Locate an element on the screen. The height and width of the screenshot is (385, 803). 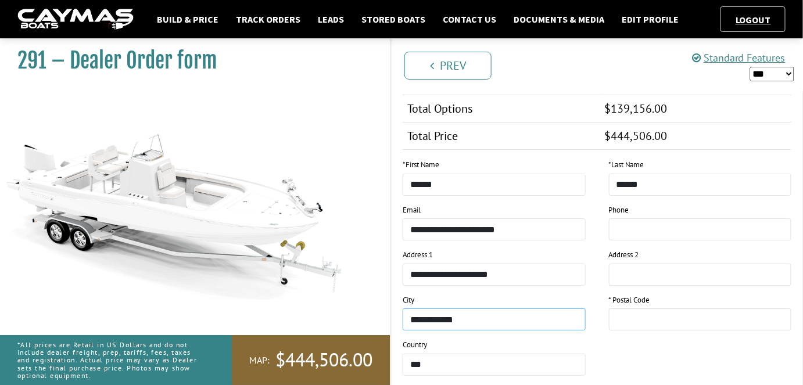
label: Phone is located at coordinates (619, 210).